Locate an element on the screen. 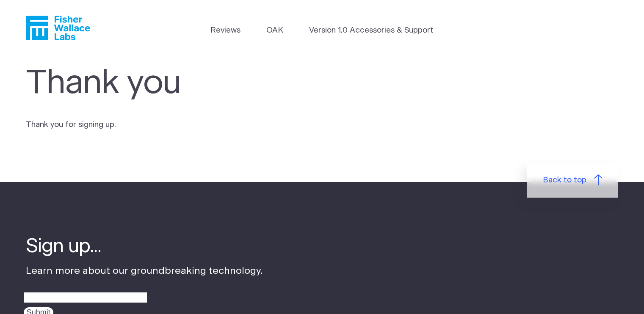  span: Back to top is located at coordinates (564, 180).